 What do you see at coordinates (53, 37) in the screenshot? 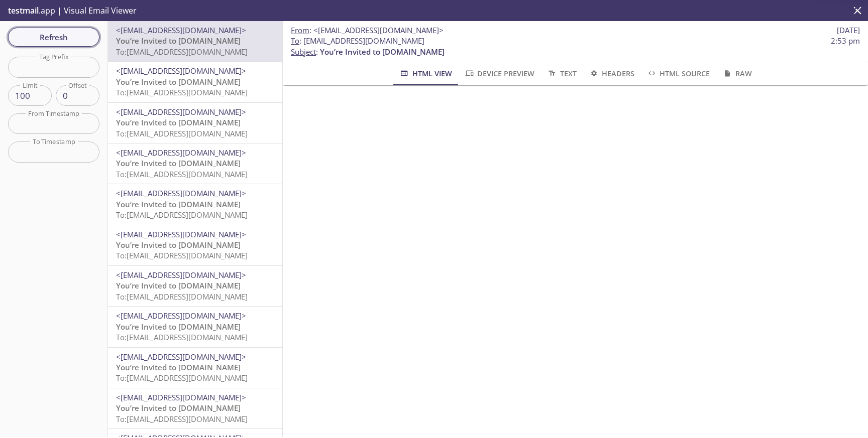
I see `button: Refresh` at bounding box center [53, 37].